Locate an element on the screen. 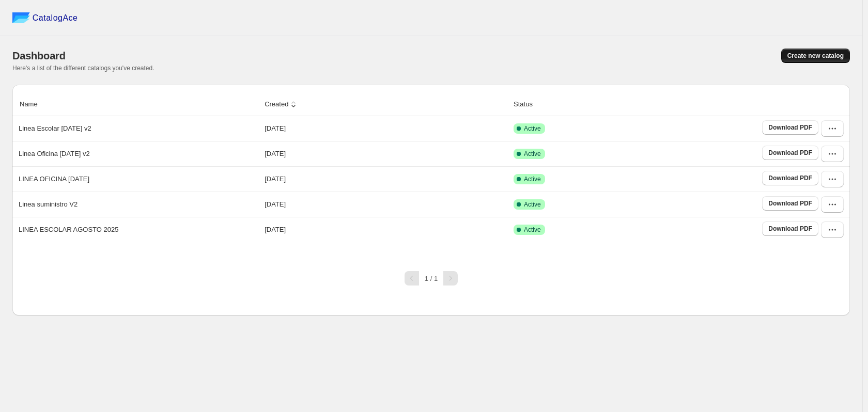 Image resolution: width=868 pixels, height=412 pixels. p: Linea suministro V2 is located at coordinates (48, 204).